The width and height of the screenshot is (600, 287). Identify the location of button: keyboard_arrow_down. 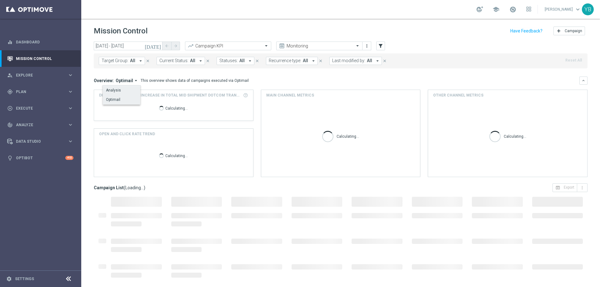
(584, 81).